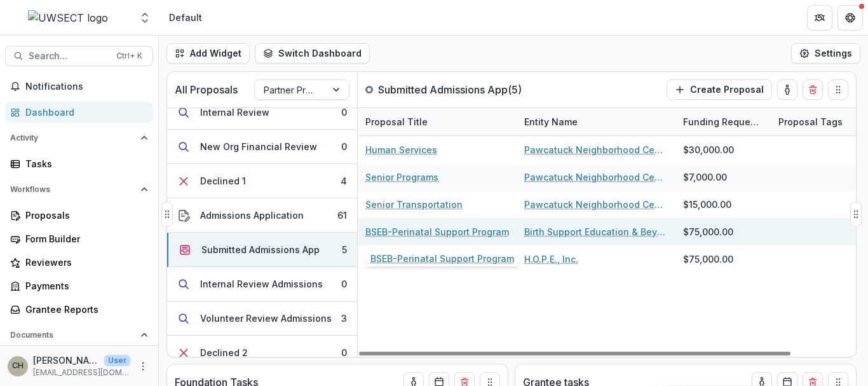 The image size is (868, 386). Describe the element at coordinates (450, 90) in the screenshot. I see `p: Submitted Admissions App ( 5 )` at that location.